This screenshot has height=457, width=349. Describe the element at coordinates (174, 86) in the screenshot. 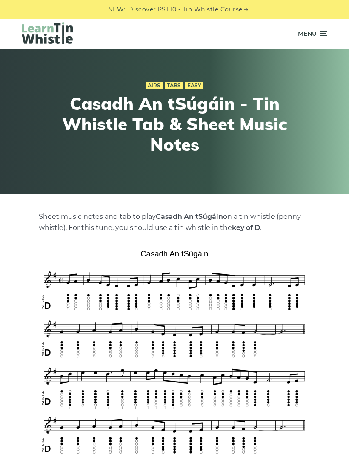

I see `a: Tabs` at that location.